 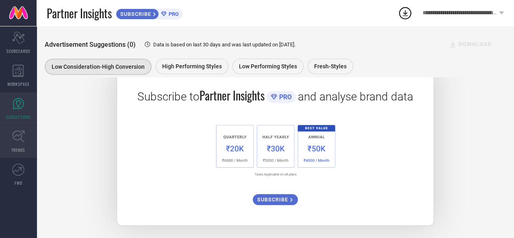 I want to click on span: WORKSPACE, so click(x=18, y=84).